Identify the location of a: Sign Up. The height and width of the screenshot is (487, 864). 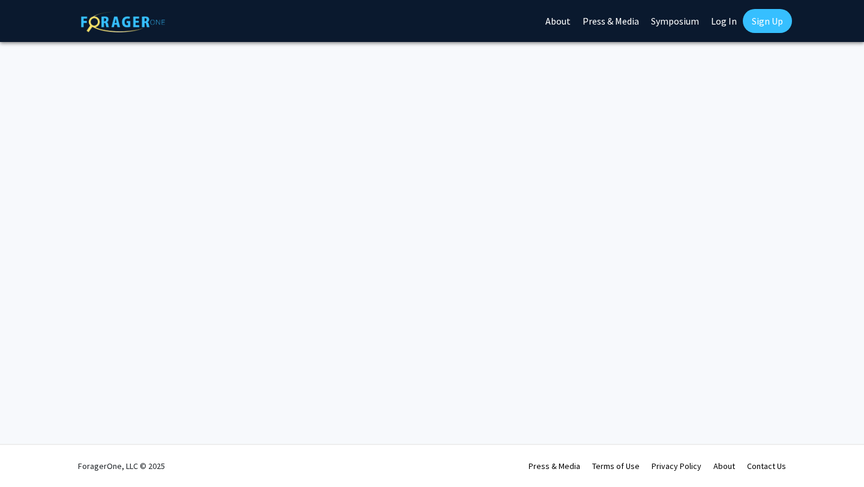
(768, 21).